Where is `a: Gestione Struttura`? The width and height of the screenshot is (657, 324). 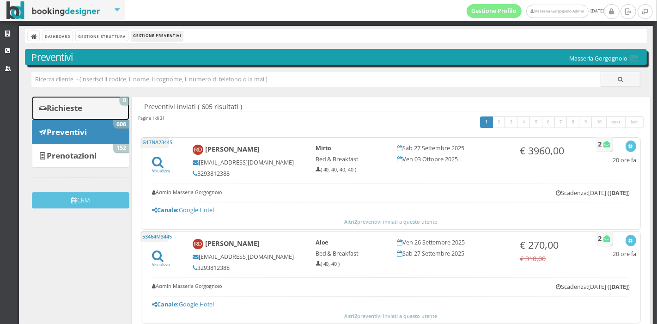 a: Gestione Struttura is located at coordinates (102, 36).